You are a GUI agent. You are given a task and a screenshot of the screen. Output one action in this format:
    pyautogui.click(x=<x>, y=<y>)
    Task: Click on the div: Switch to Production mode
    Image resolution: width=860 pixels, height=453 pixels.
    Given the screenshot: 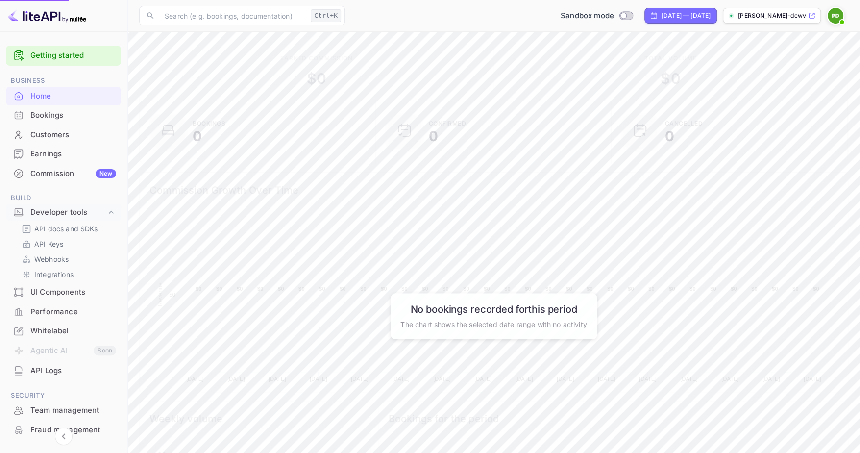 What is the action you would take?
    pyautogui.click(x=597, y=16)
    